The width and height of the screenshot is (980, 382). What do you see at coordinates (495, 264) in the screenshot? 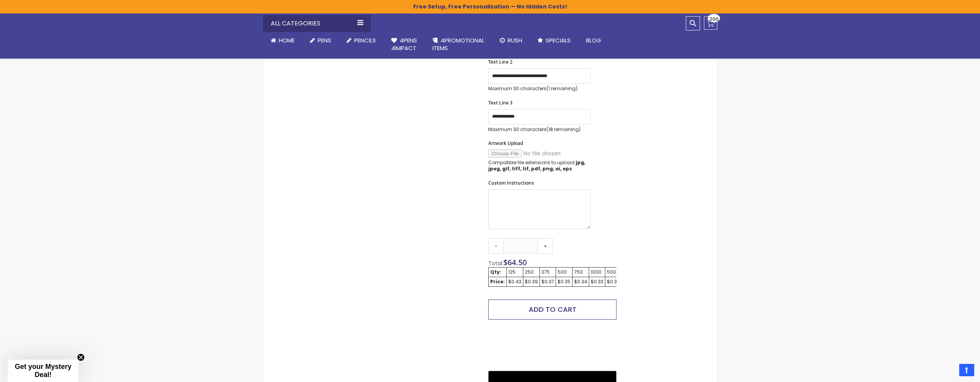
I see `span: Total:` at bounding box center [495, 264].